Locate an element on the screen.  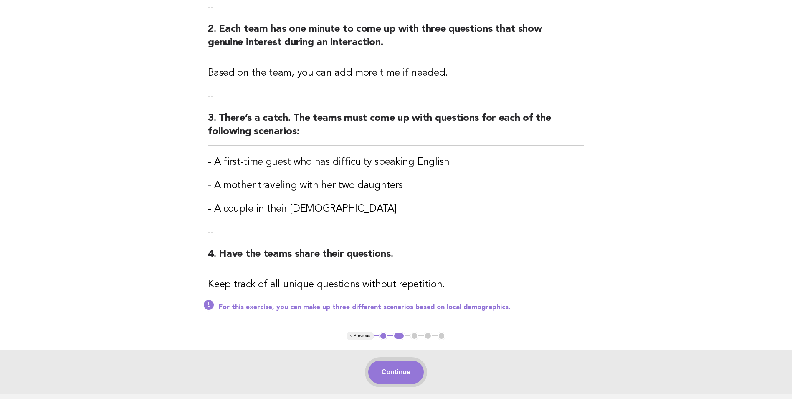
h2: 4. Have the teams share their questions. is located at coordinates (396, 257).